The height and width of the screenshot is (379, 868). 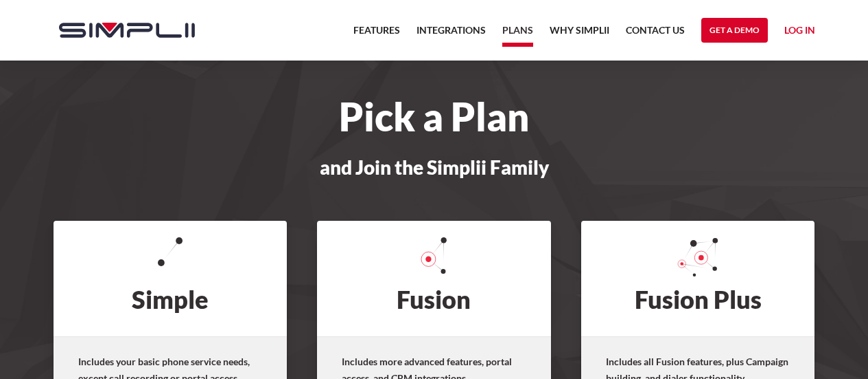 I want to click on a: Log in, so click(x=800, y=32).